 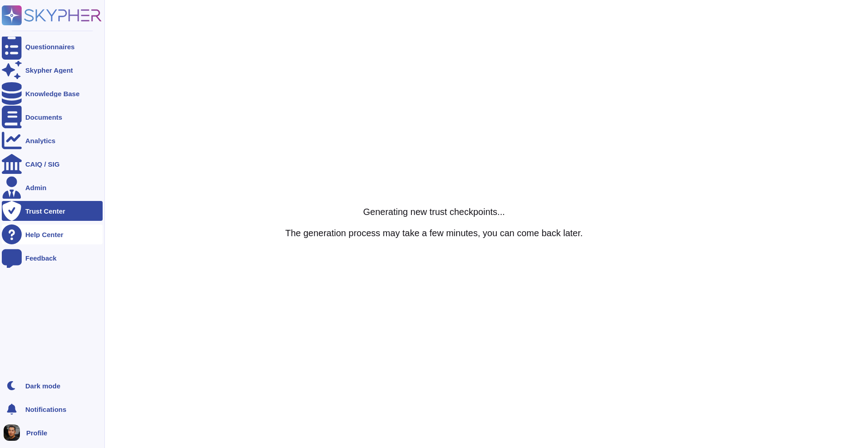 I want to click on div: Questionnaires, so click(x=50, y=47).